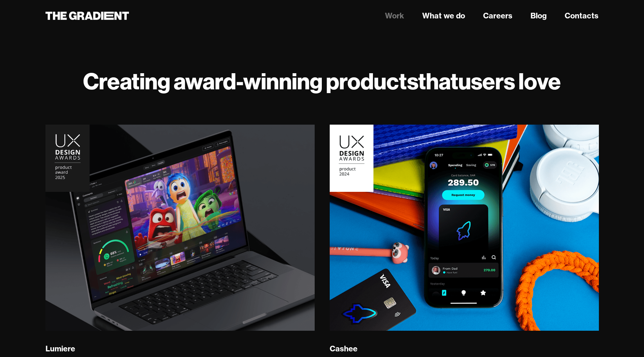 The width and height of the screenshot is (644, 357). I want to click on a: What we do, so click(444, 16).